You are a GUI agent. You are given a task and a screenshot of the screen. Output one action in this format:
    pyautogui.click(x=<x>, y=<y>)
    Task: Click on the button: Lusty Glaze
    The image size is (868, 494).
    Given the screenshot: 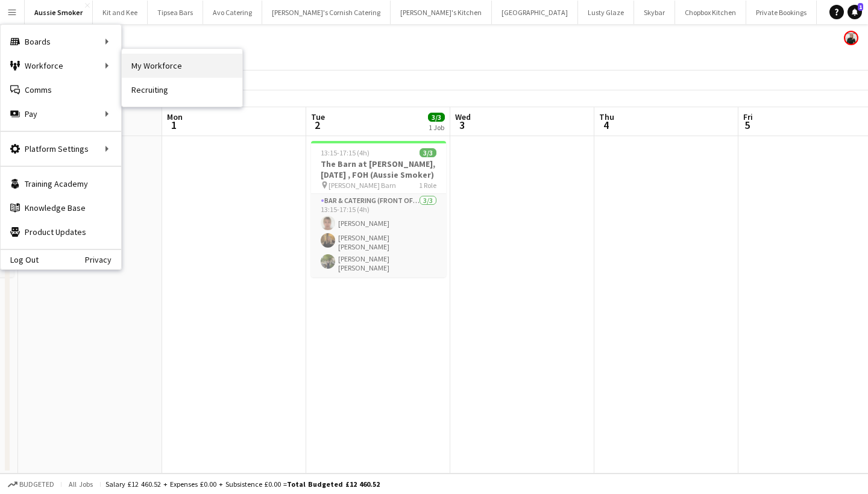 What is the action you would take?
    pyautogui.click(x=606, y=12)
    